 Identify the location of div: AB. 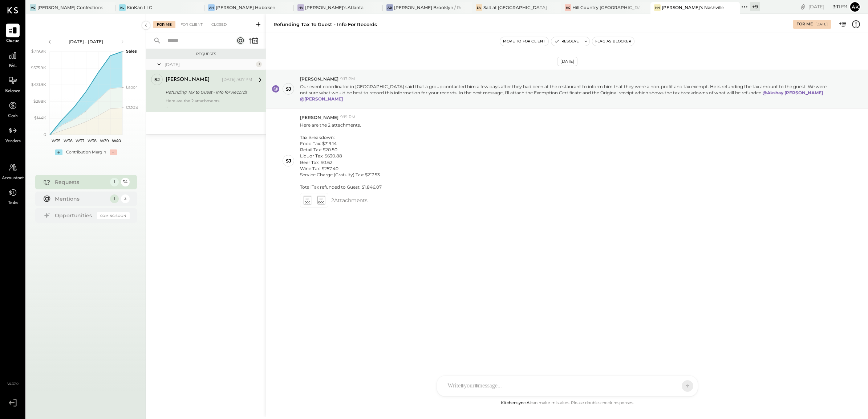
(390, 8).